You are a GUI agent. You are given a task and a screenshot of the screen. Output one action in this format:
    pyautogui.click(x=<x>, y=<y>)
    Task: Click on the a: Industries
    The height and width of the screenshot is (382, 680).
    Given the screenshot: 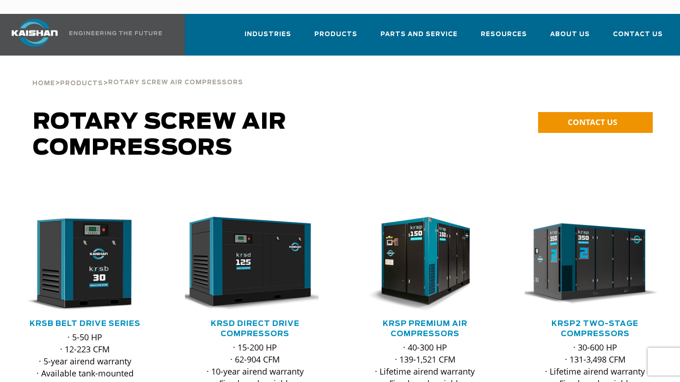 What is the action you would take?
    pyautogui.click(x=268, y=38)
    